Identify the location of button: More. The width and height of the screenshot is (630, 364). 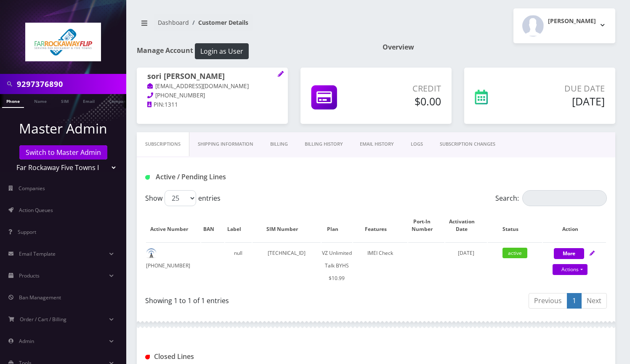
(569, 254).